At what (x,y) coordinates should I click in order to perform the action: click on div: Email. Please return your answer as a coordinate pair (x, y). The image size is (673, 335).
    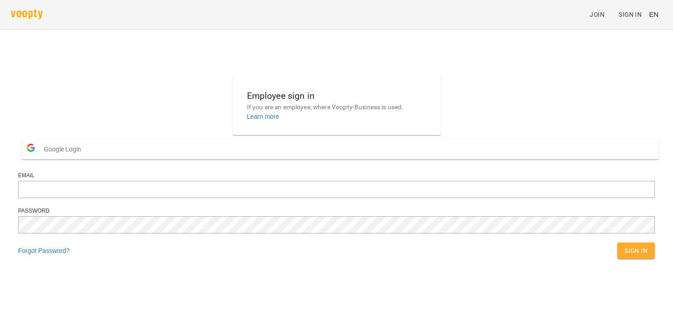
    Looking at the image, I should click on (336, 175).